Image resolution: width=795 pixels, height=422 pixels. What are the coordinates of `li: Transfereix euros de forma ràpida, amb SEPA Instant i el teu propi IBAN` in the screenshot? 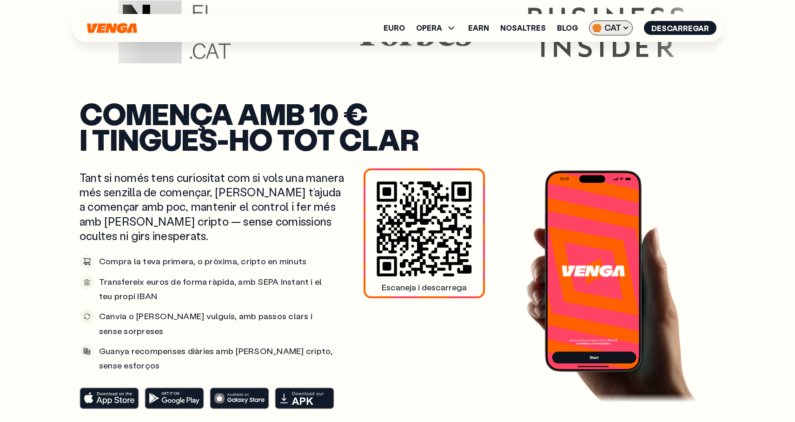 It's located at (213, 289).